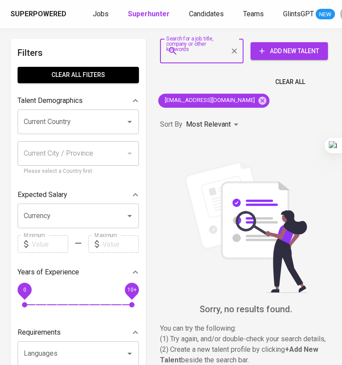 The height and width of the screenshot is (365, 342). Describe the element at coordinates (289, 51) in the screenshot. I see `span: Add New Talent` at that location.